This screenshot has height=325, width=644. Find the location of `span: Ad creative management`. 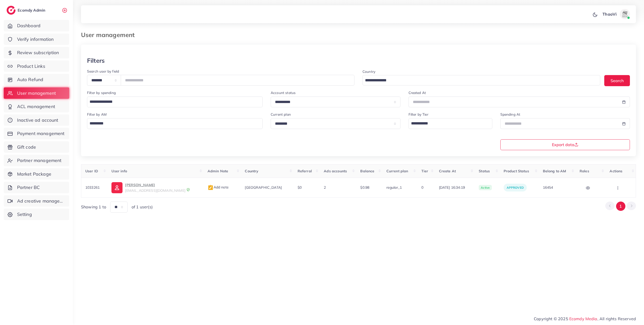

span: Ad creative management is located at coordinates (41, 201).